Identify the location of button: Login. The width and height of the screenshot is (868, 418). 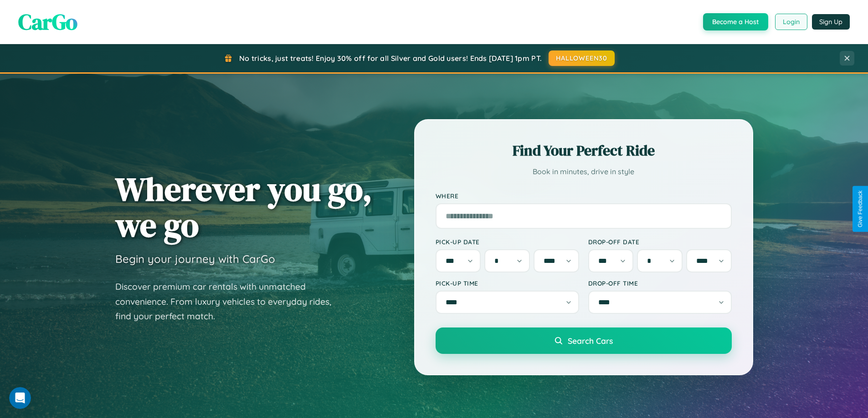
(791, 22).